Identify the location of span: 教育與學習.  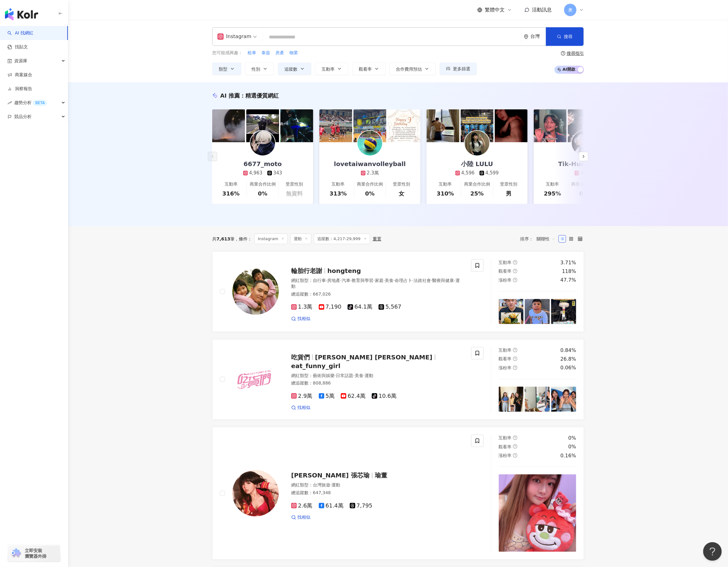
(363, 280).